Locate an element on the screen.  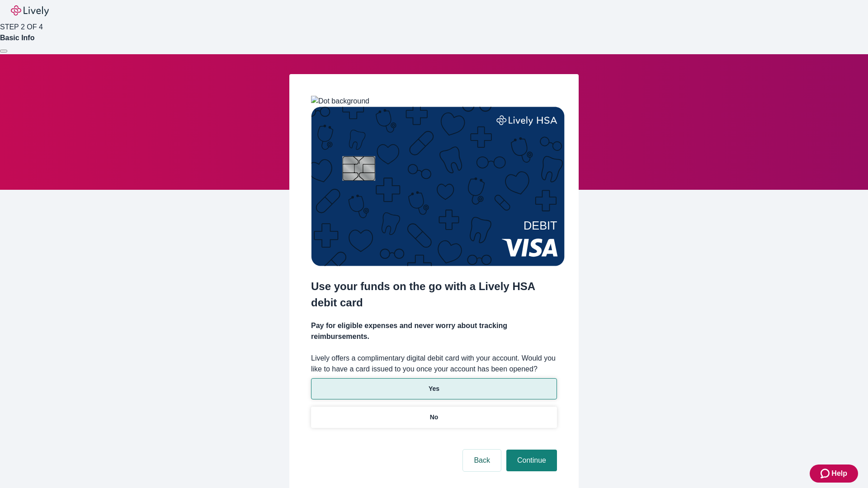
button: Back is located at coordinates (482, 460).